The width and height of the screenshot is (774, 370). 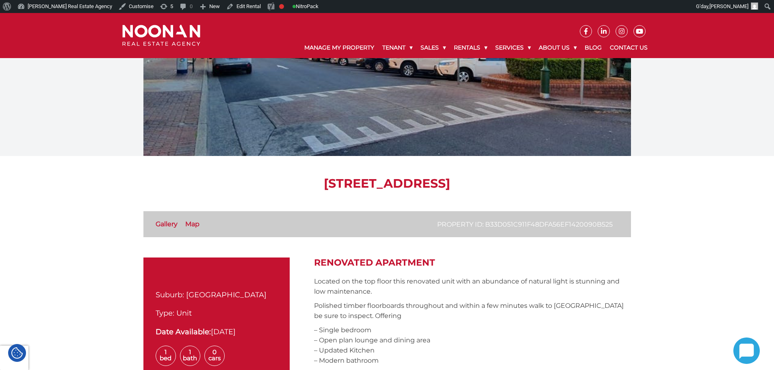 I want to click on span: 1 Bath, so click(x=190, y=356).